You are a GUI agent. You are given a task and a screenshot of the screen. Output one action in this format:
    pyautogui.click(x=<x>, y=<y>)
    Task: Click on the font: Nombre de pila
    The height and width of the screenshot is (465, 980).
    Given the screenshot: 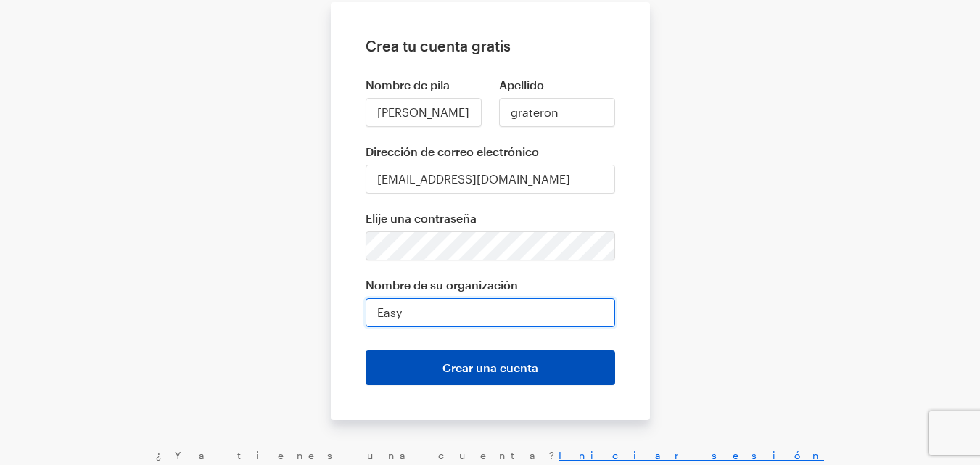 What is the action you would take?
    pyautogui.click(x=407, y=84)
    